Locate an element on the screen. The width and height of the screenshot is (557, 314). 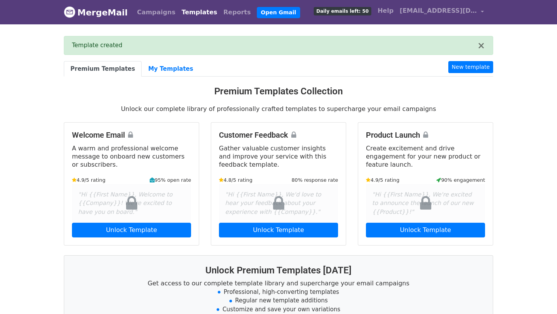
a: Reports is located at coordinates (237, 12).